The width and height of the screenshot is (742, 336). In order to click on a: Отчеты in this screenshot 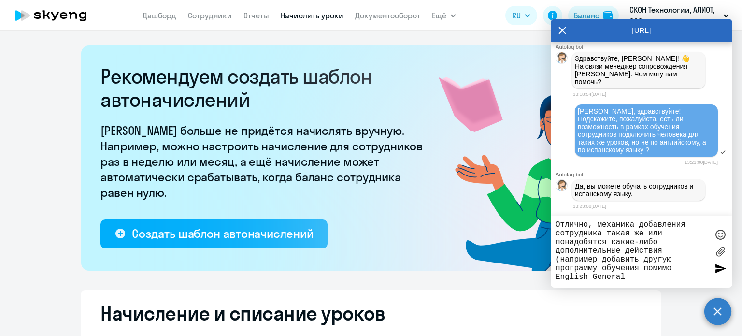, I will do `click(256, 15)`.